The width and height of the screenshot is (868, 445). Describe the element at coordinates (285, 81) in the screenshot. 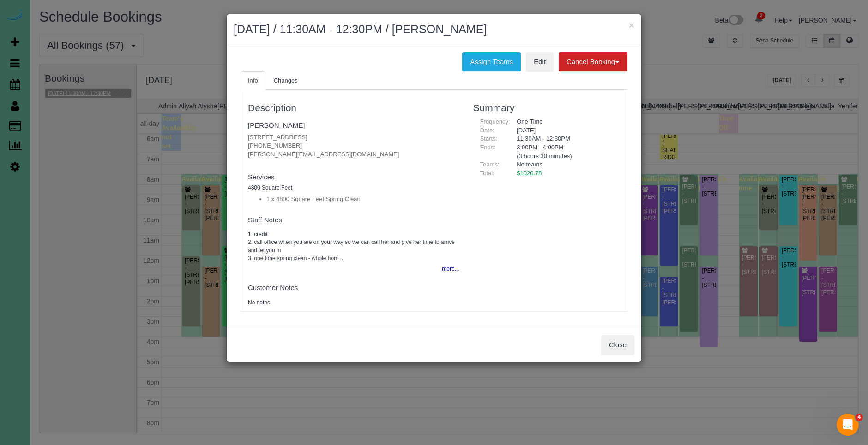

I see `a: Changes` at that location.